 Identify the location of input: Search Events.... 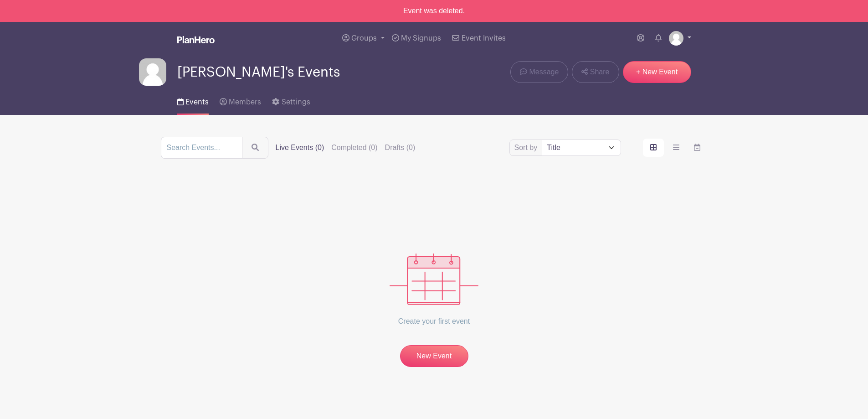
(201, 148).